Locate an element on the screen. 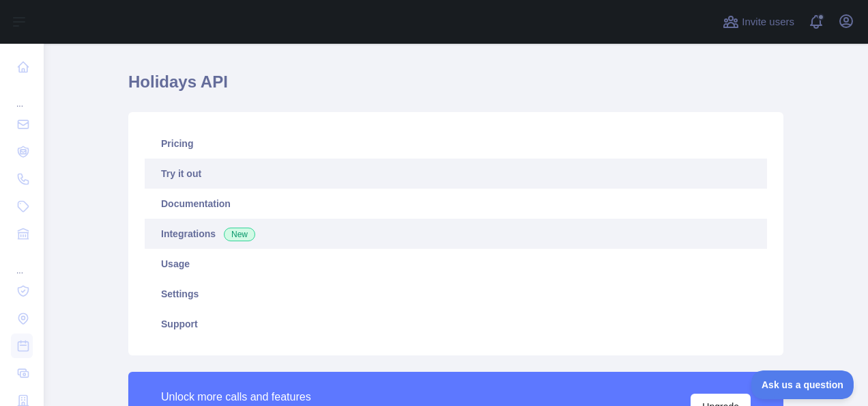 The height and width of the screenshot is (406, 868). a: Settings is located at coordinates (456, 293).